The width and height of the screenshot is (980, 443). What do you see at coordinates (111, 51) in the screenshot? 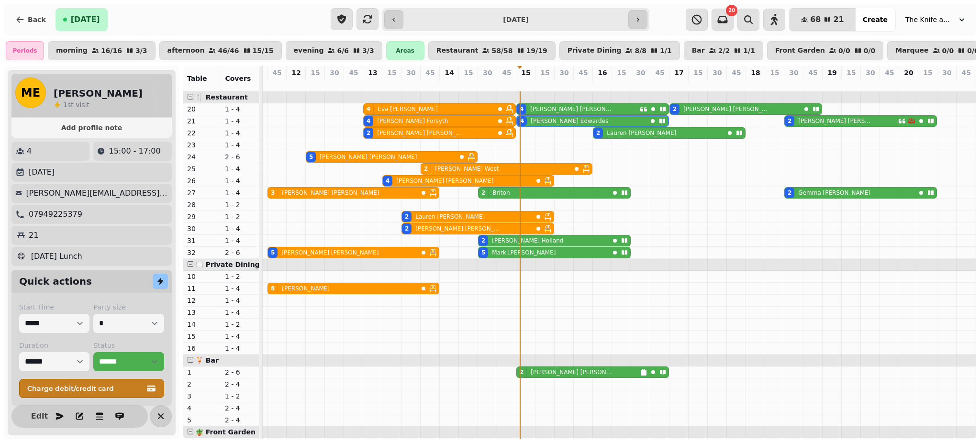
I see `p: 16 / 16` at bounding box center [111, 51].